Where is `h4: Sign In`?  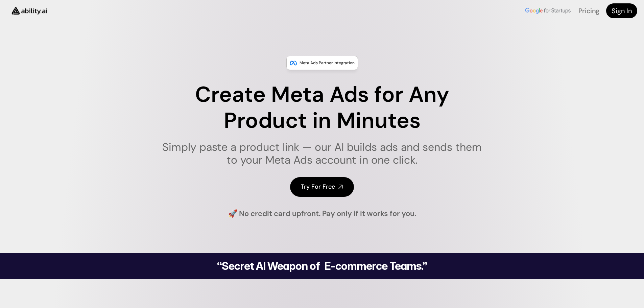 h4: Sign In is located at coordinates (622, 11).